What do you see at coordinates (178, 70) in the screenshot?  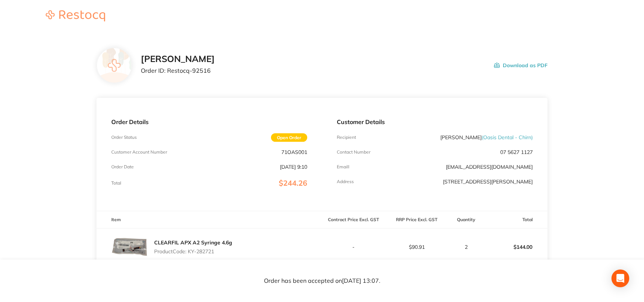 I see `p: Order ID: Restocq- 92516` at bounding box center [178, 70].